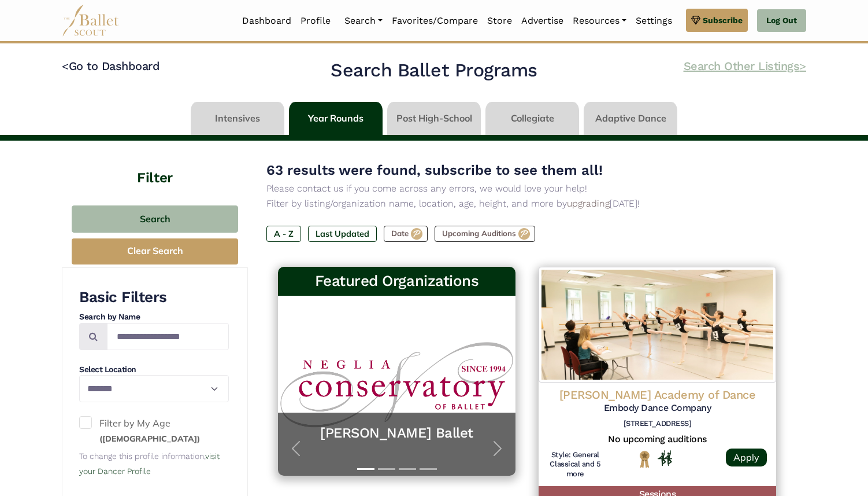 The image size is (868, 496). I want to click on li: Collegiate, so click(533, 118).